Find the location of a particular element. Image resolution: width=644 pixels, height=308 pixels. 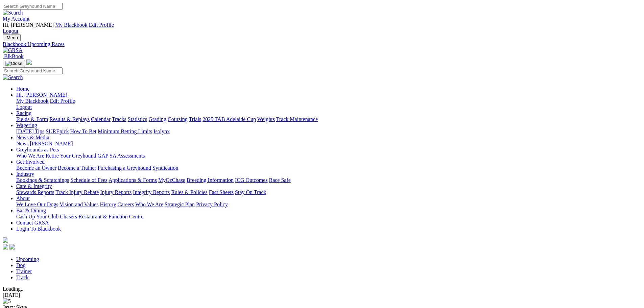

a: Care & Integrity is located at coordinates (34, 186).